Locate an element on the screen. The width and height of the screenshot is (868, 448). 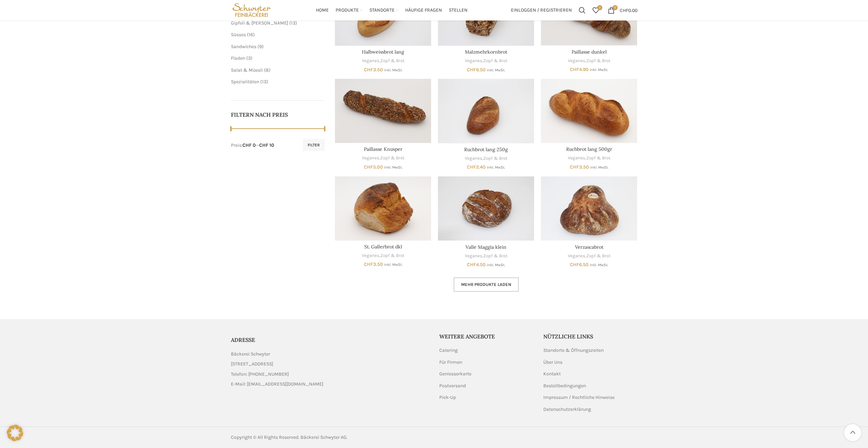
a: Produkte is located at coordinates (349, 10).